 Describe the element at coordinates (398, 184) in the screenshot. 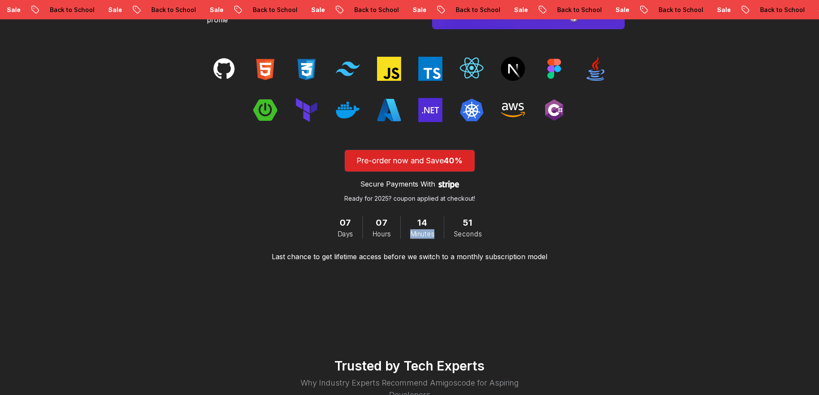

I see `p: Secure Payments With` at that location.